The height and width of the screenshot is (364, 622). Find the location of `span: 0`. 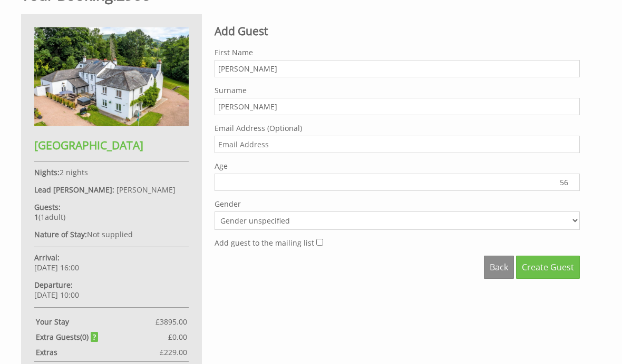

span: 0 is located at coordinates (84, 337).